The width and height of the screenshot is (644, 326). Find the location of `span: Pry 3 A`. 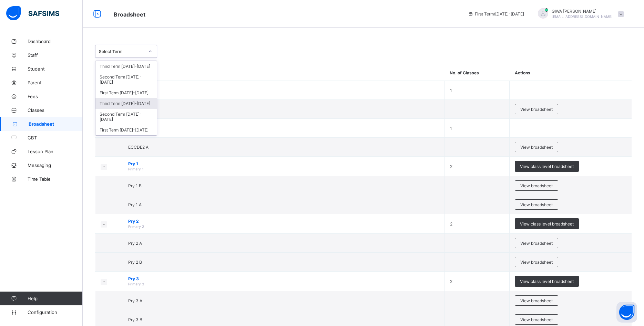

span: Pry 3 A is located at coordinates (135, 301).